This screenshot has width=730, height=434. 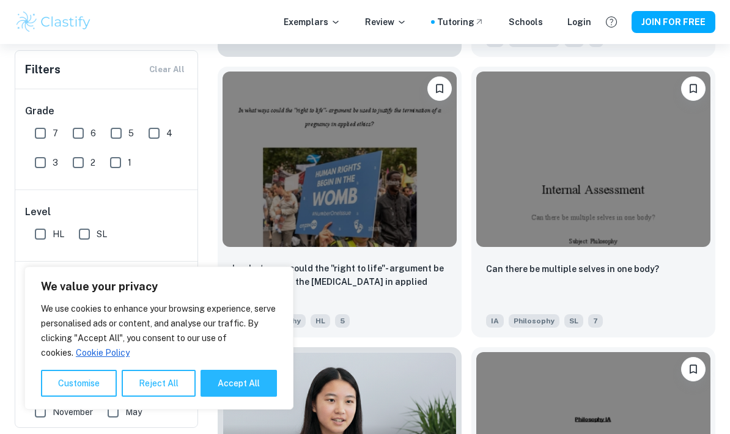 I want to click on span: 2, so click(x=93, y=163).